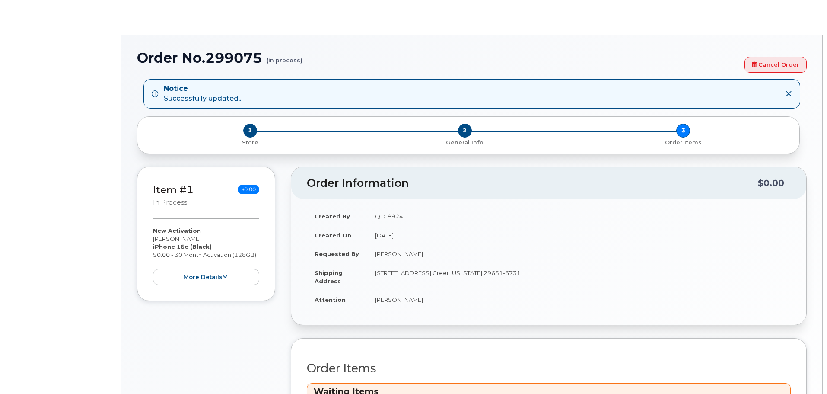  What do you see at coordinates (332, 216) in the screenshot?
I see `strong: Created By` at bounding box center [332, 216].